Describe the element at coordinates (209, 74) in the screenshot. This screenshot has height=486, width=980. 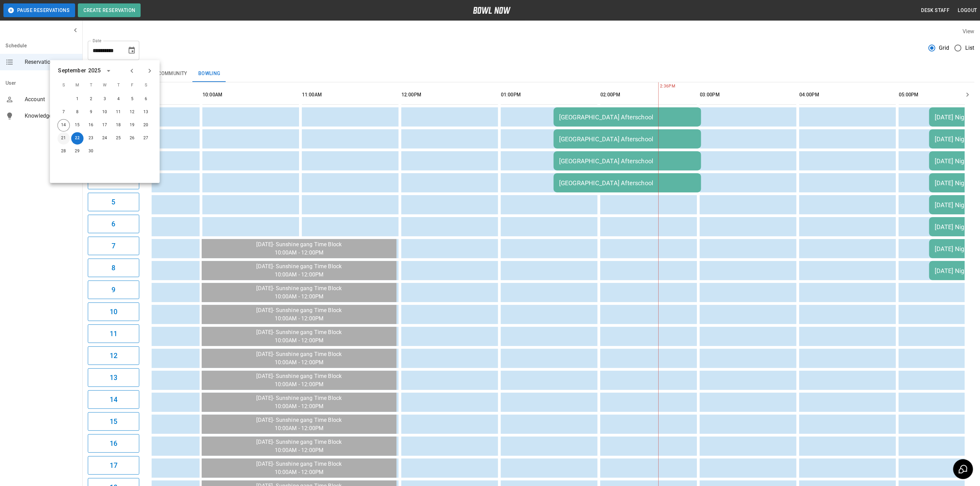
I see `button: Bowling` at that location.